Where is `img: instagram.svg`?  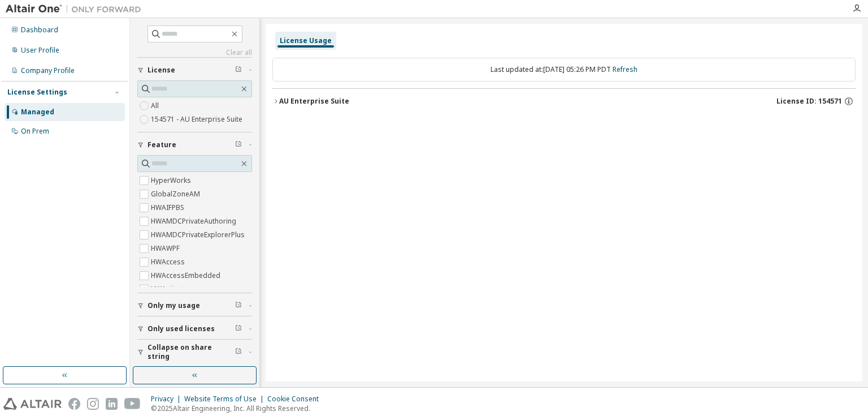 img: instagram.svg is located at coordinates (93, 403).